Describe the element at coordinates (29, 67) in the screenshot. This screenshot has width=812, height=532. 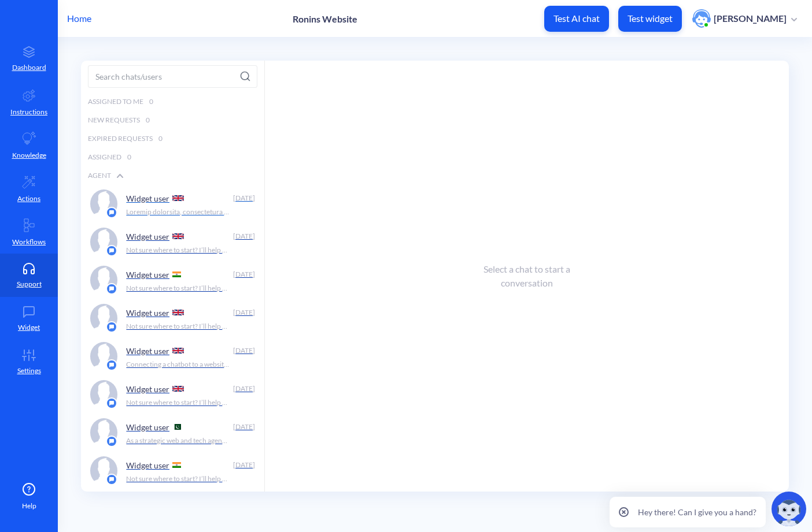
I see `p: Dashboard` at that location.